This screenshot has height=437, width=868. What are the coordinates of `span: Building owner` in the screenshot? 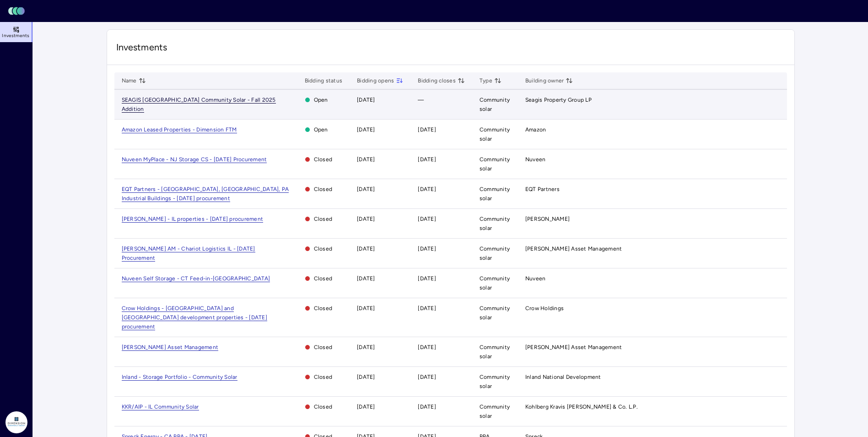 It's located at (549, 81).